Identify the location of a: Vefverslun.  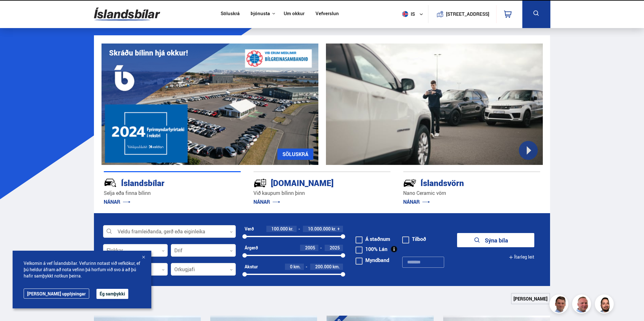
(328, 14).